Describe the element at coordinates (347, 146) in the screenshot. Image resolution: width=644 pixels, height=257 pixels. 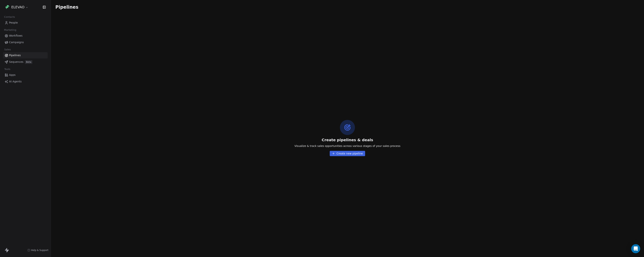
I see `span: Visualize & track sales opportunities across various stages of your sales process` at that location.